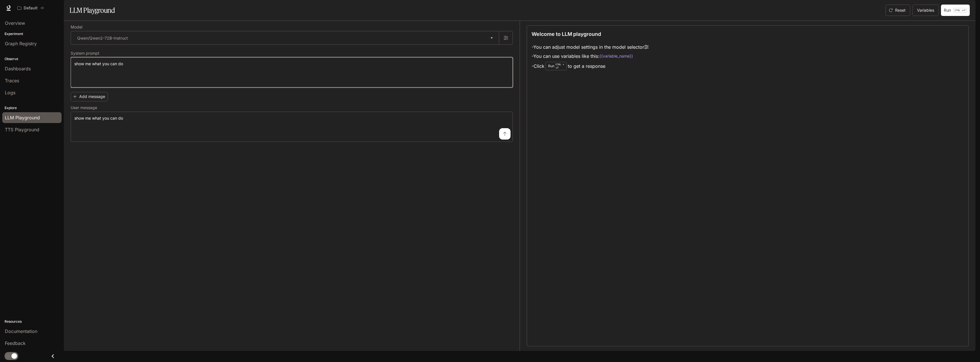 The height and width of the screenshot is (362, 980). Describe the element at coordinates (590, 56) in the screenshot. I see `li: - You can use variables like this:` at that location.